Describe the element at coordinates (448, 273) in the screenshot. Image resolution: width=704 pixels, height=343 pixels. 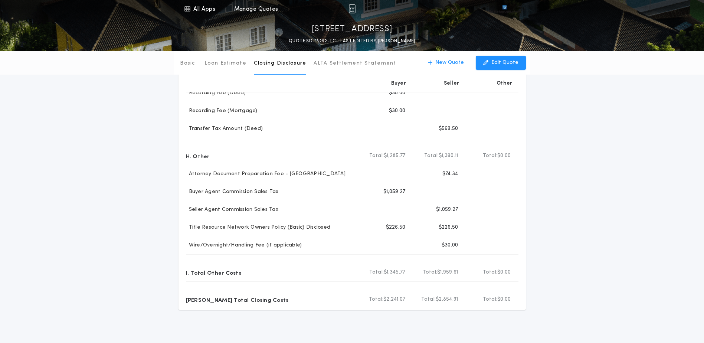
I see `span: $1,959.61` at that location.